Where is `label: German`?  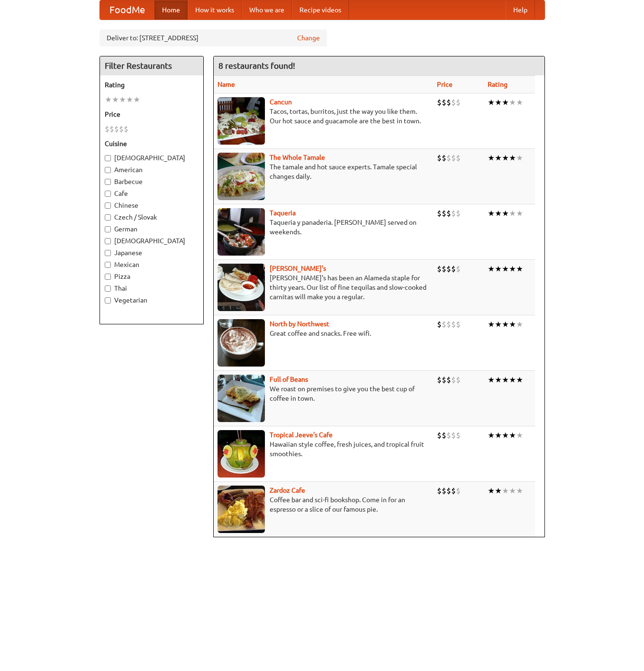
label: German is located at coordinates (152, 229).